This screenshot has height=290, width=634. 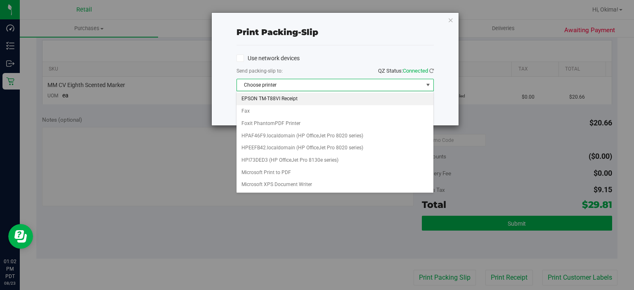 What do you see at coordinates (335, 185) in the screenshot?
I see `li: Microsoft XPS Document Writer` at bounding box center [335, 185].